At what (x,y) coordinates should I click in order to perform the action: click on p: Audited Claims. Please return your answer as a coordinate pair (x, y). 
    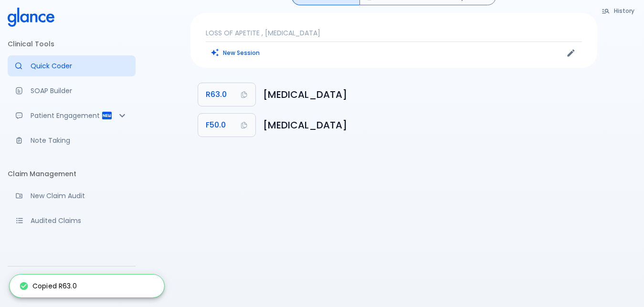
    Looking at the image, I should click on (79, 221).